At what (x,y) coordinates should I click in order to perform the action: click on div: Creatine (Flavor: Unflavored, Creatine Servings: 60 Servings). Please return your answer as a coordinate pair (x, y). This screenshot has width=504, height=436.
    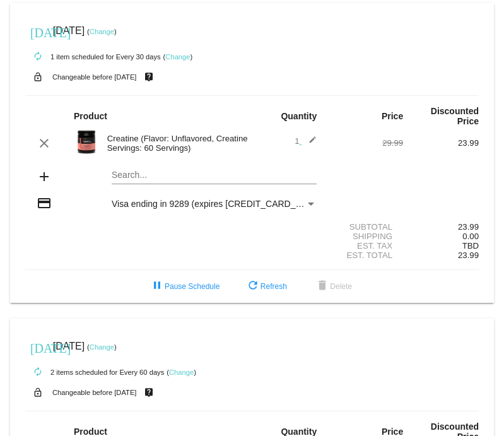
    Looking at the image, I should click on (177, 143).